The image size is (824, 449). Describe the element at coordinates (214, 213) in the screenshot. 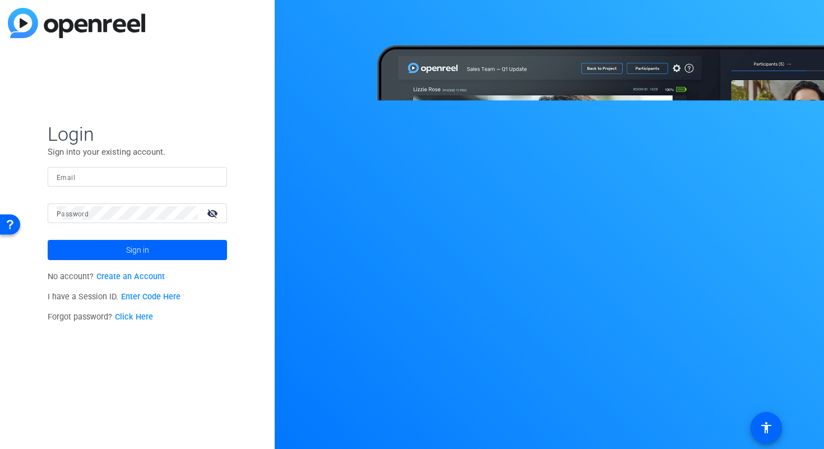

I see `mat-icon: visibility_off` at that location.